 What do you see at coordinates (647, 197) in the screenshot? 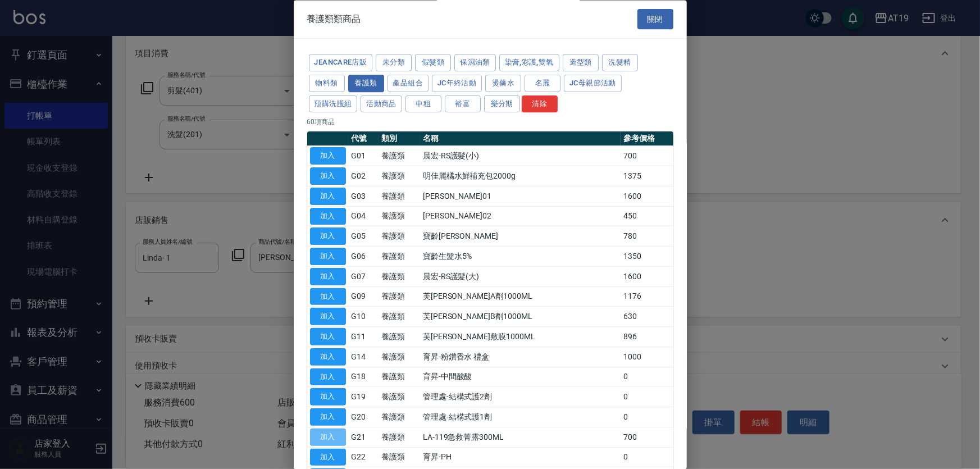
I see `td: 1600` at bounding box center [647, 197].